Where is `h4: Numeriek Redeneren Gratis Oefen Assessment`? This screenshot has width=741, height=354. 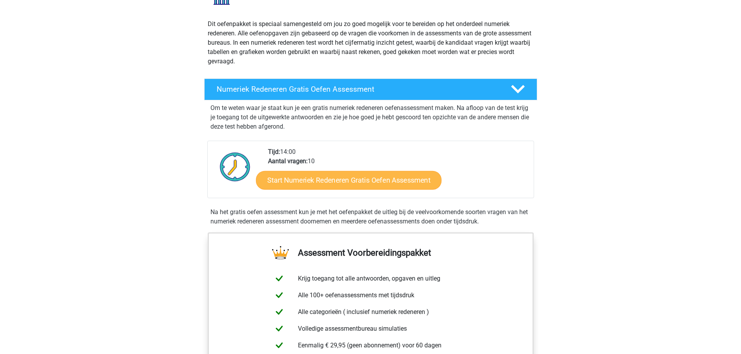 h4: Numeriek Redeneren Gratis Oefen Assessment is located at coordinates (357, 89).